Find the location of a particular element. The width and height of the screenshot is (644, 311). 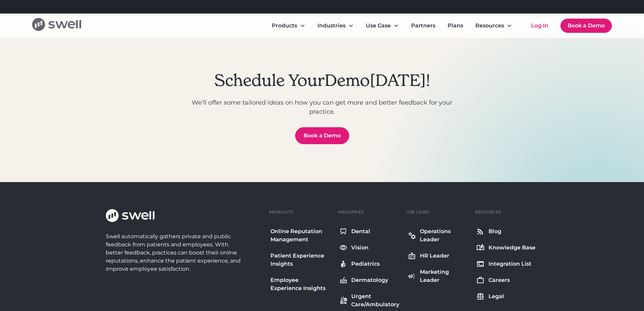

a: Marketing Leader is located at coordinates (438, 276).